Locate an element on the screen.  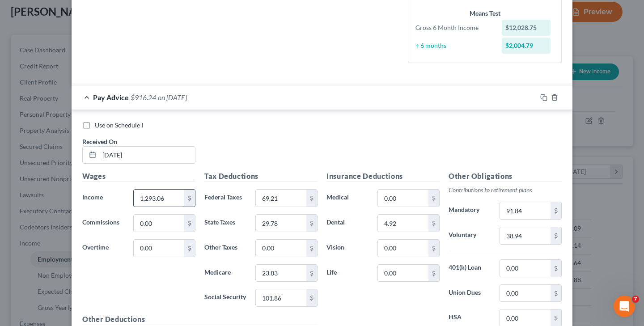
label: State Taxes is located at coordinates (225, 223).